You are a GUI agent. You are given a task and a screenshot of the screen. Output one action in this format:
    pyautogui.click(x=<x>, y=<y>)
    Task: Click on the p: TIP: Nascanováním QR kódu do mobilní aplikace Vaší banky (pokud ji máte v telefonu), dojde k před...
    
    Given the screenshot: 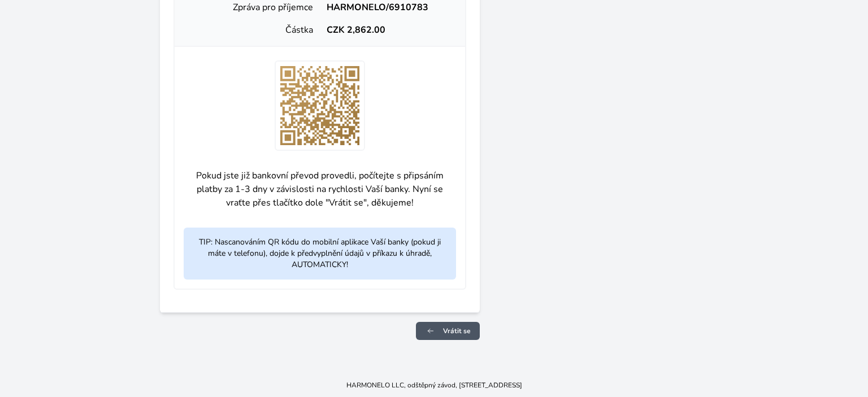 What is the action you would take?
    pyautogui.click(x=320, y=253)
    